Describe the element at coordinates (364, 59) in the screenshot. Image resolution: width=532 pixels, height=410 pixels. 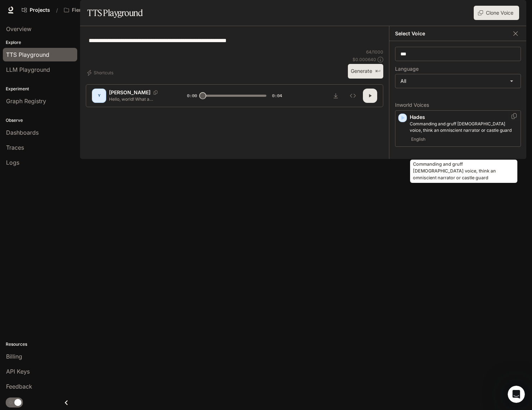
I see `p: $ 0.000640` at that location.